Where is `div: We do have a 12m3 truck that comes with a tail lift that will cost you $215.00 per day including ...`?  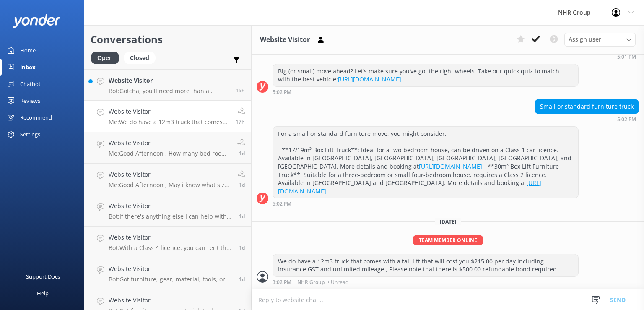
div: We do have a 12m3 truck that comes with a tail lift that will cost you $215.00 per day including ... is located at coordinates (426, 265).